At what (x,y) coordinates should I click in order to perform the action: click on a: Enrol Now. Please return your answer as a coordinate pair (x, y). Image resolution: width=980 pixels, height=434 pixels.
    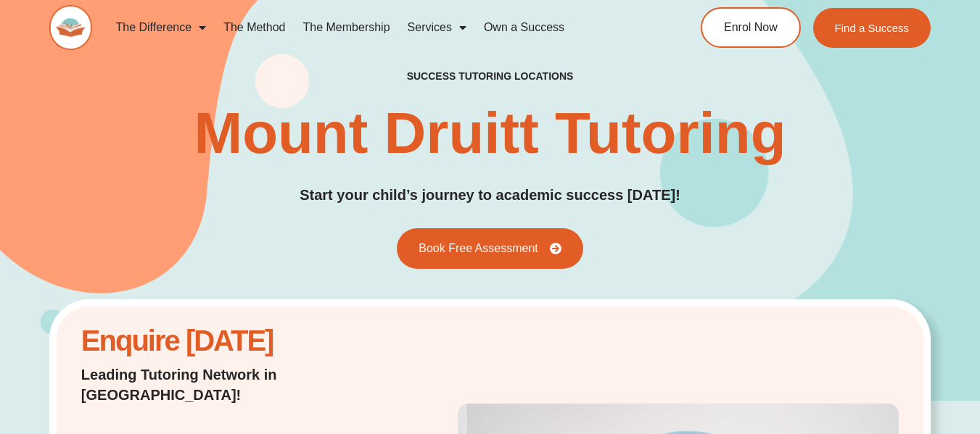
    Looking at the image, I should click on (751, 27).